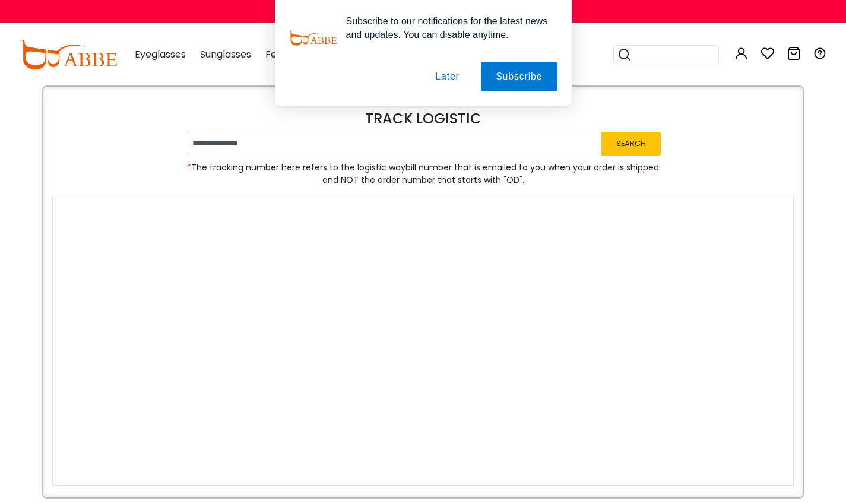  What do you see at coordinates (448, 76) in the screenshot?
I see `button: Later` at bounding box center [448, 76].